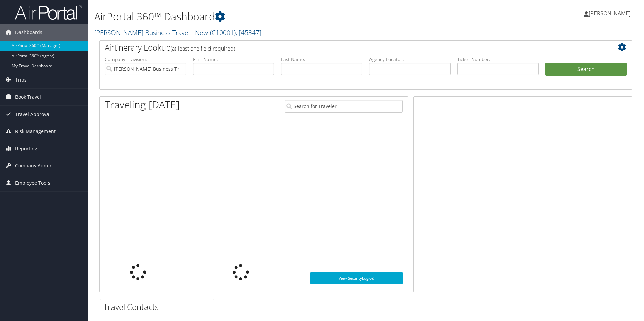 The image size is (644, 321). Describe the element at coordinates (34, 166) in the screenshot. I see `span: Company Admin` at that location.